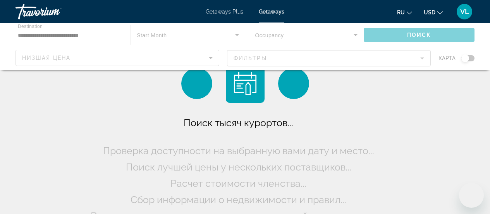 The height and width of the screenshot is (214, 490). I want to click on button: Change language, so click(405, 12).